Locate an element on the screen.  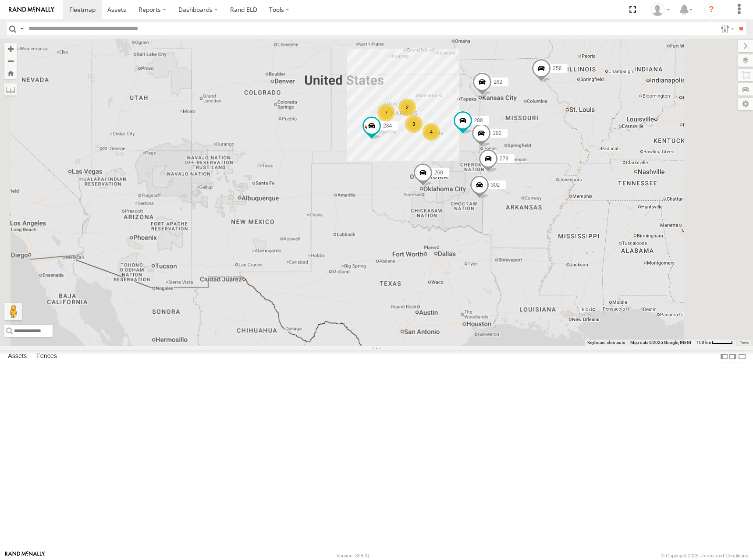
label: Dock Summary Table to the Right is located at coordinates (733, 356).